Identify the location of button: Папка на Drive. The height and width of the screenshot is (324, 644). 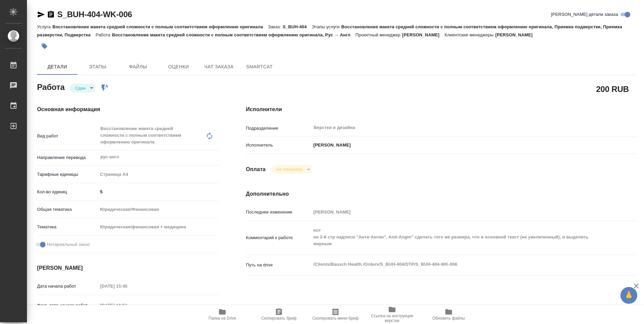
(222, 314).